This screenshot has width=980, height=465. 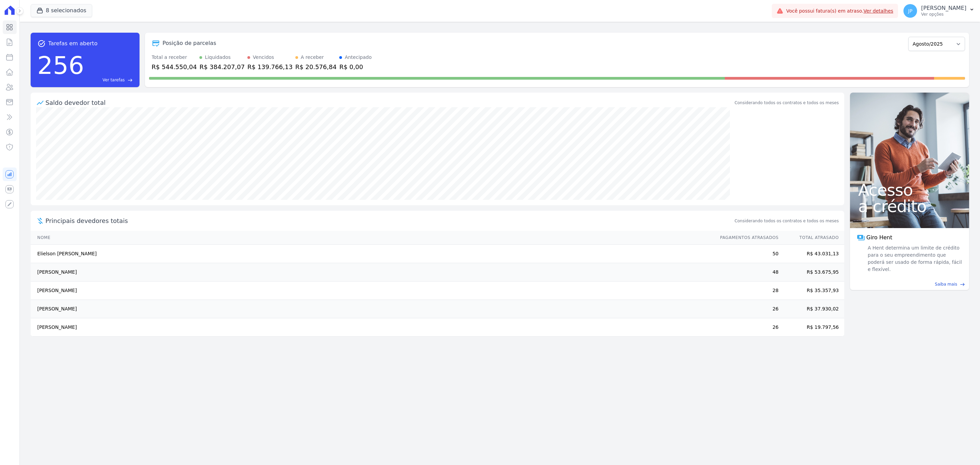 I want to click on div: Posição de parcelas, so click(x=189, y=44).